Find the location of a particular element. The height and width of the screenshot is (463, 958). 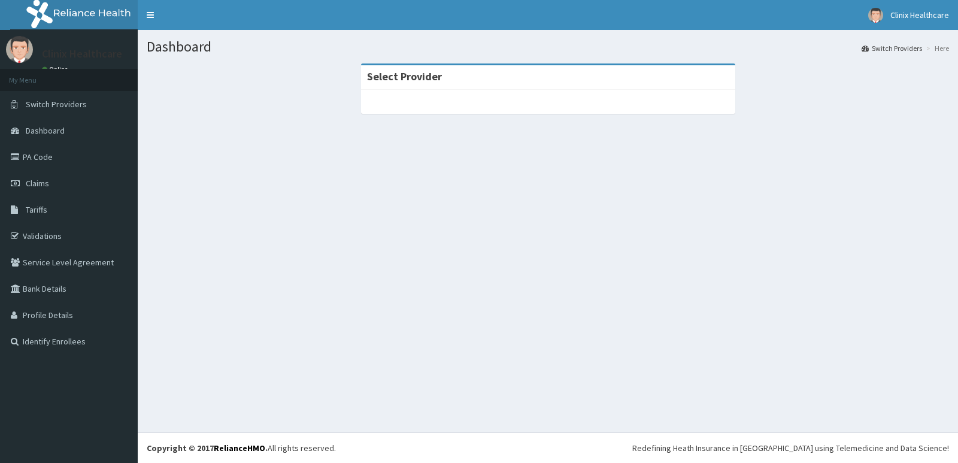

span: Claims is located at coordinates (37, 183).